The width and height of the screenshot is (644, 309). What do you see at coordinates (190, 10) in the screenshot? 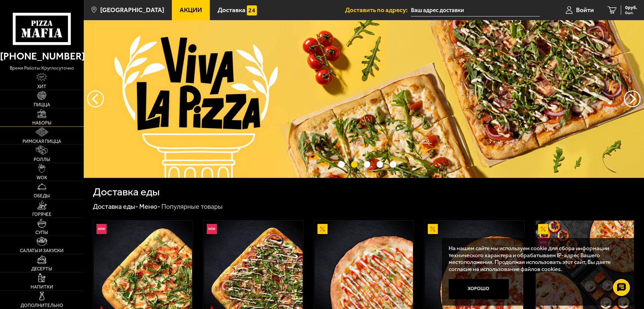
I see `span: Акции` at bounding box center [190, 10].